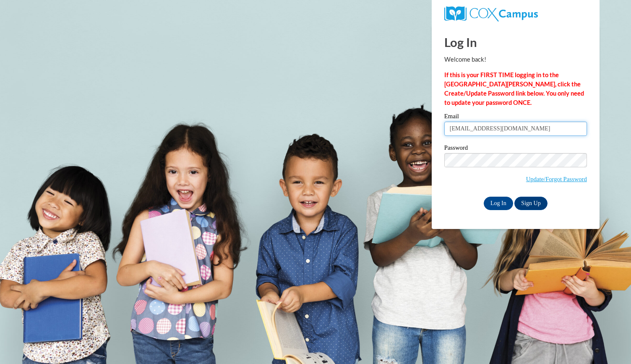 This screenshot has height=364, width=631. I want to click on label: Email, so click(516, 117).